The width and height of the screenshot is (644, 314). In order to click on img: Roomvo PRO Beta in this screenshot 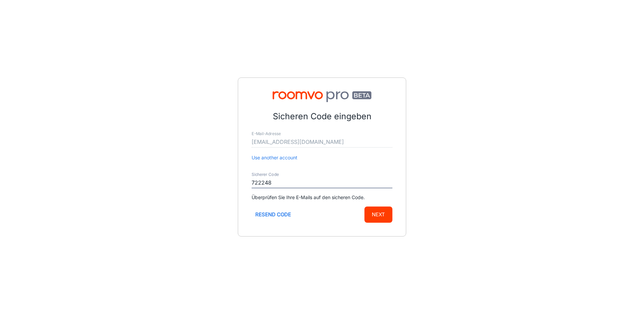, I will do `click(322, 96)`.